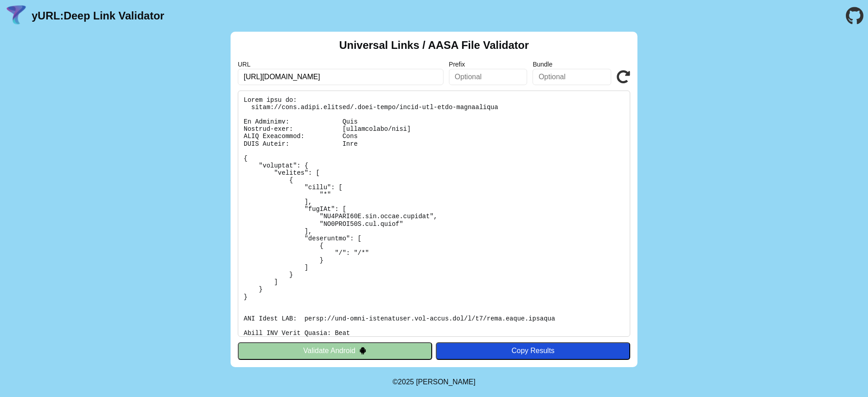 The height and width of the screenshot is (397, 868). What do you see at coordinates (98, 16) in the screenshot?
I see `a: yURL:Deep Link Validator` at bounding box center [98, 16].